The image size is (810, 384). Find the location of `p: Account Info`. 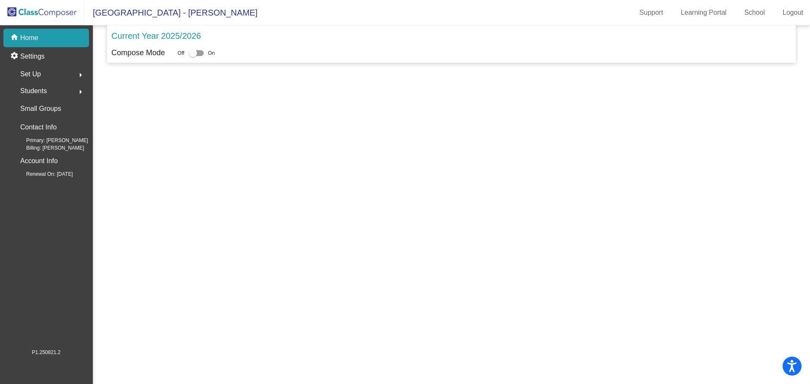

p: Account Info is located at coordinates (39, 161).